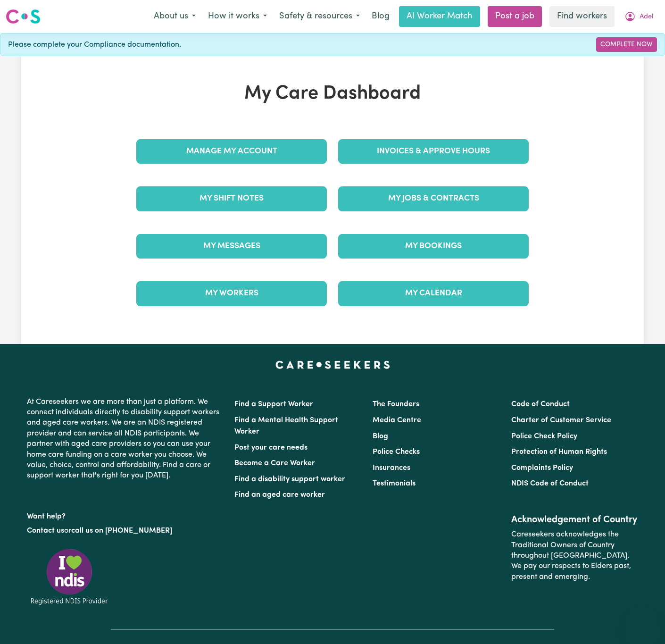 This screenshot has height=644, width=665. I want to click on button: Safety & resources, so click(319, 17).